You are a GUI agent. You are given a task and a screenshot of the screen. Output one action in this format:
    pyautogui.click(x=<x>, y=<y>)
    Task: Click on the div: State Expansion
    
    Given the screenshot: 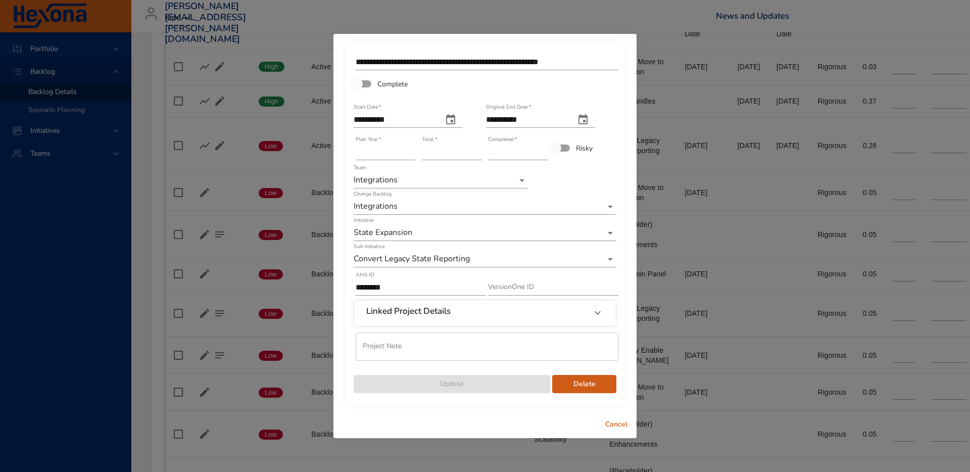 What is the action you would take?
    pyautogui.click(x=485, y=233)
    